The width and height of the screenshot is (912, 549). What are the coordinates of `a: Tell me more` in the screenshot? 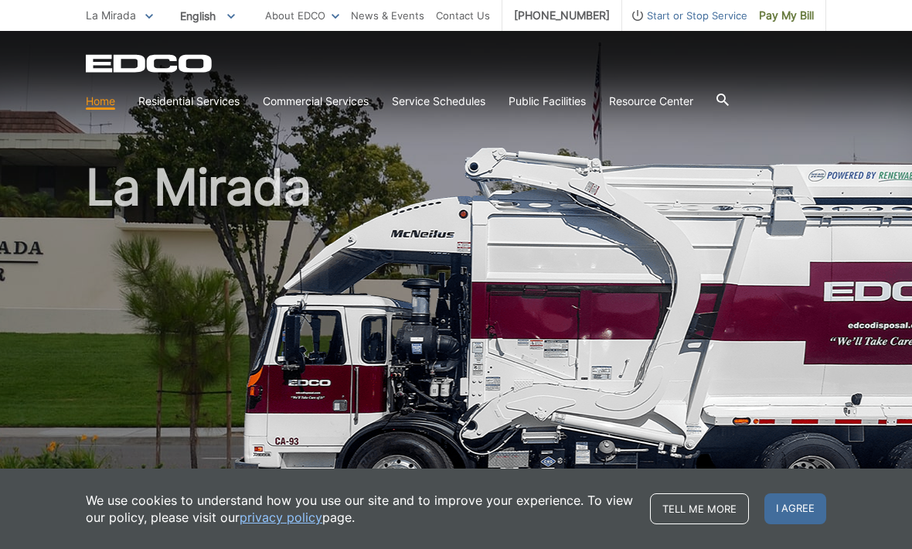 It's located at (700, 509).